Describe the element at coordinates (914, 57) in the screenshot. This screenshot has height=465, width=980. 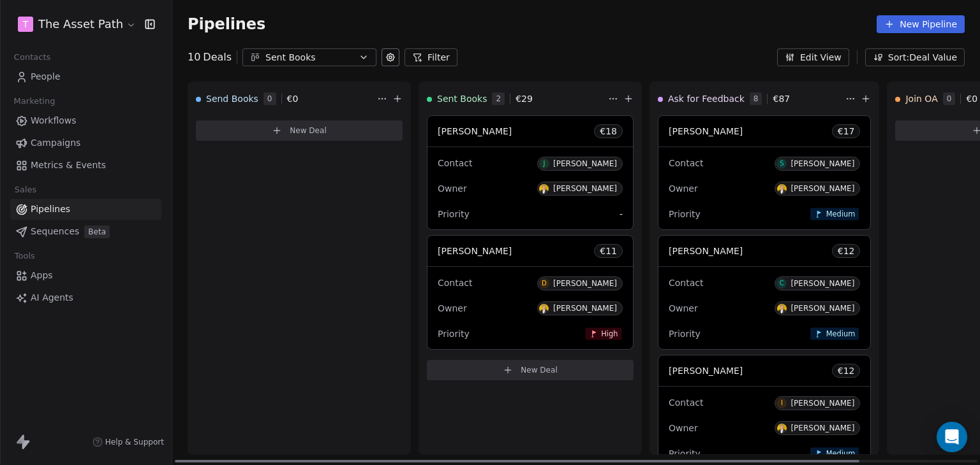
I see `button: Sort: Deal Value` at that location.